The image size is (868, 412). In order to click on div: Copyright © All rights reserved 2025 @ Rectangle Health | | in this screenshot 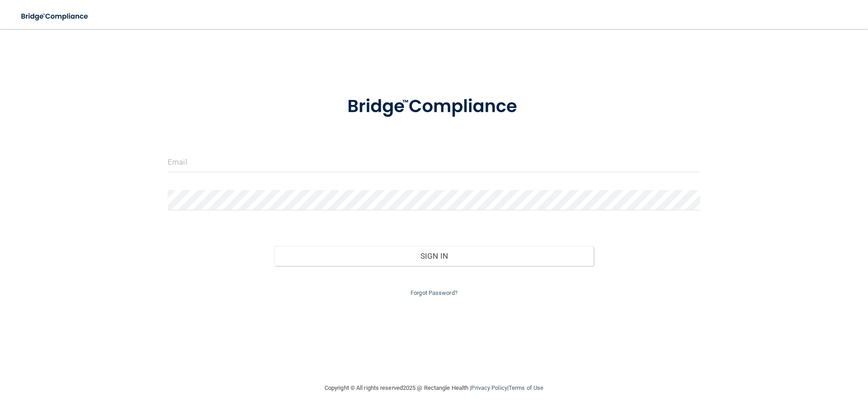, I will do `click(434, 388)`.